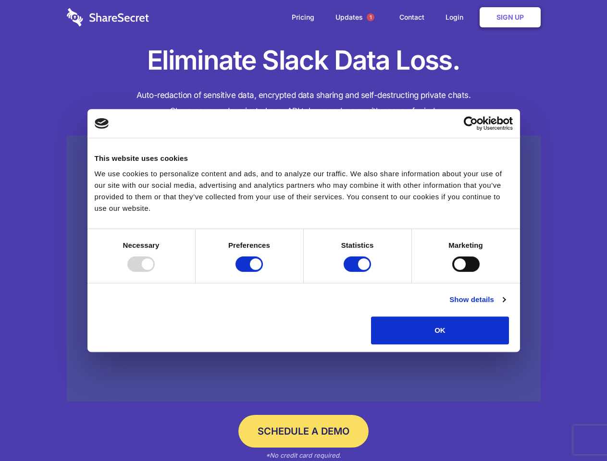  I want to click on strong: Statistics, so click(358, 245).